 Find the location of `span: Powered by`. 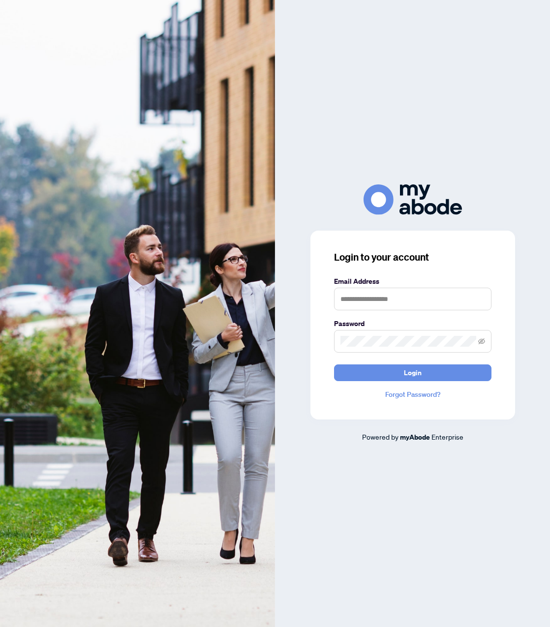

span: Powered by is located at coordinates (380, 437).